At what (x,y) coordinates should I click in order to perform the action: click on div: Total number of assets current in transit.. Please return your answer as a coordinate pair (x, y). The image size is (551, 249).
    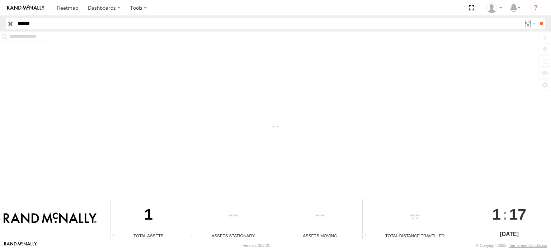
    Looking at the image, I should click on (286, 236).